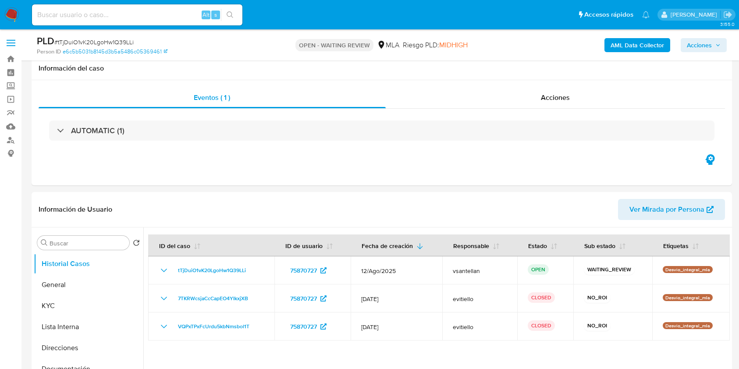 The height and width of the screenshot is (369, 739). What do you see at coordinates (695, 14) in the screenshot?
I see `p: valentina.santellan@mercadolibre.com` at bounding box center [695, 14].